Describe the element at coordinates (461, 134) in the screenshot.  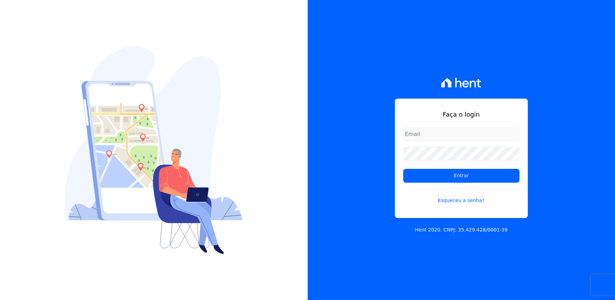
I see `input: Email` at that location.